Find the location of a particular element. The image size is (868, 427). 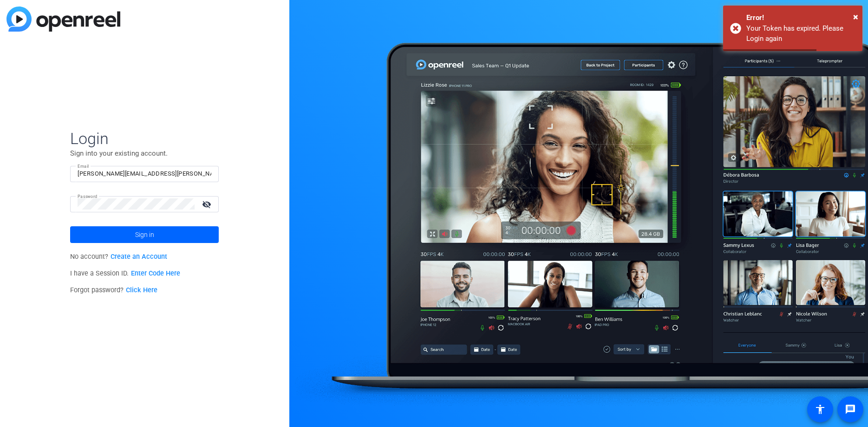

img: blue-gradient.svg is located at coordinates (63, 19).